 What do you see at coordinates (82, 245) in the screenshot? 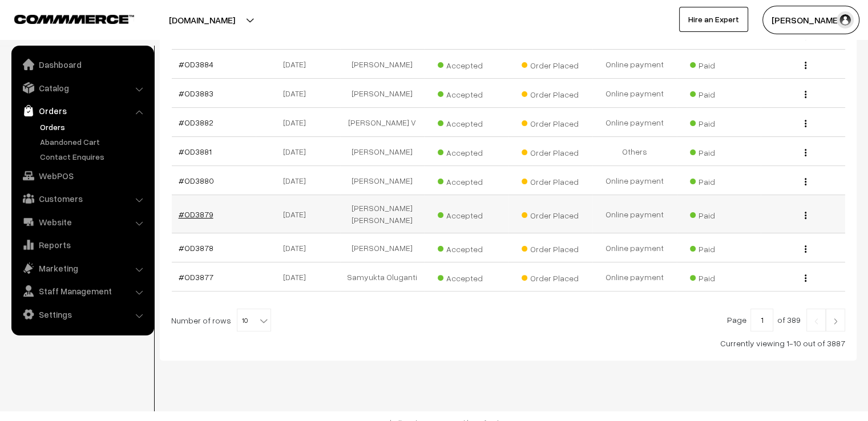
I see `a: Reports` at bounding box center [82, 245].